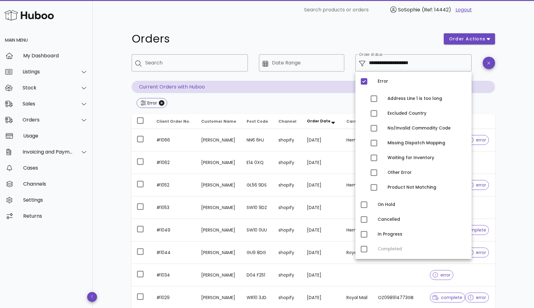 Image resolution: width=534 pixels, height=308 pixels. What do you see at coordinates (55, 168) in the screenshot?
I see `div: Cases` at bounding box center [55, 168].